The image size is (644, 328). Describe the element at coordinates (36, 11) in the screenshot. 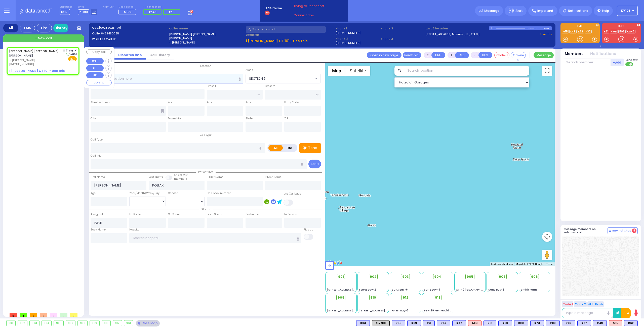

I see `img: Logo` at that location.